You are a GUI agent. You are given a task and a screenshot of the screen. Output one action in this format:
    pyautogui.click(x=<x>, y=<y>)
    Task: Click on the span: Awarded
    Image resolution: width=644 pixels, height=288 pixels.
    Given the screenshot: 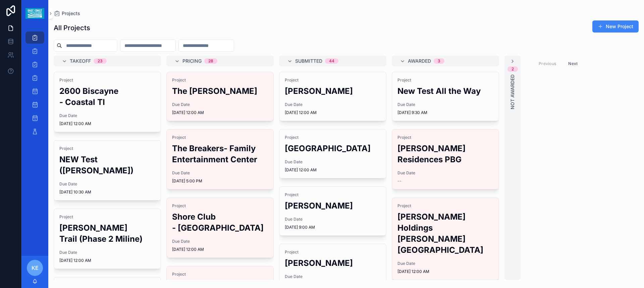 What is the action you would take?
    pyautogui.click(x=419, y=61)
    